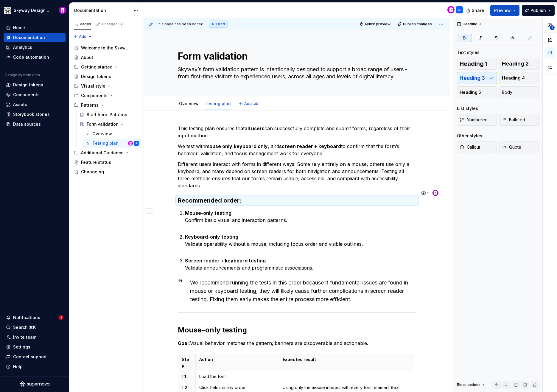 The width and height of the screenshot is (557, 392). What do you see at coordinates (470, 136) in the screenshot?
I see `div: Other styles` at bounding box center [470, 136].